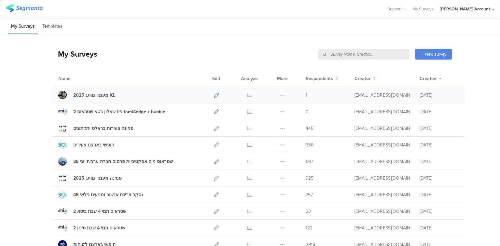 The width and height of the screenshot is (500, 246). Describe the element at coordinates (87, 95) in the screenshot. I see `a: 2025 מעמד מותג XL` at that location.